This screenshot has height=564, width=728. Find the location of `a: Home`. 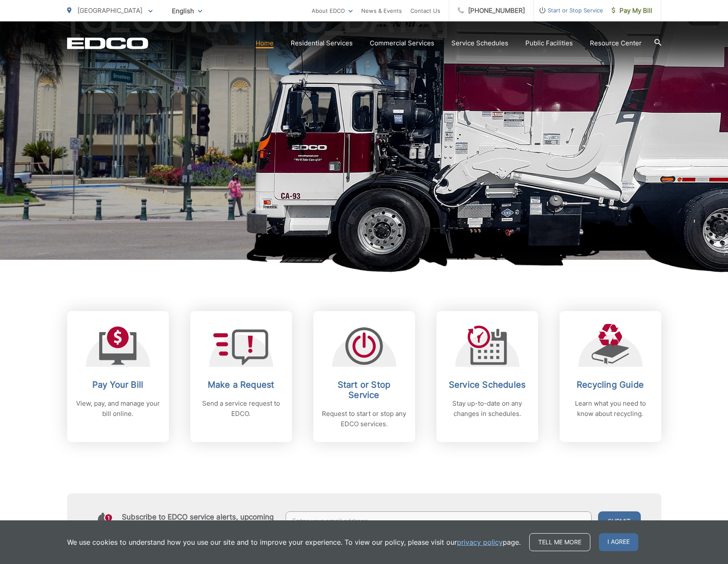

a: Home is located at coordinates (265, 43).